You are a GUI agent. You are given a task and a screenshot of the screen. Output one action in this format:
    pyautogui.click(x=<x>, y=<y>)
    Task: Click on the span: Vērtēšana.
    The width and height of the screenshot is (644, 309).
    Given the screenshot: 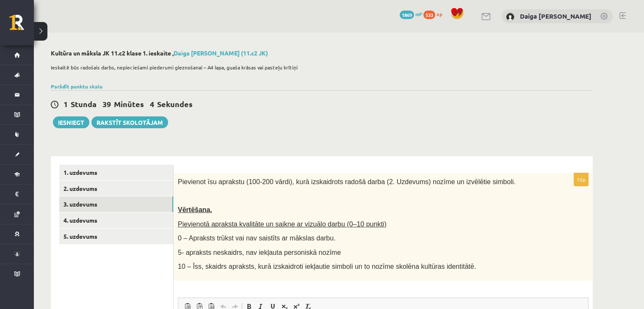 What is the action you would take?
    pyautogui.click(x=195, y=210)
    